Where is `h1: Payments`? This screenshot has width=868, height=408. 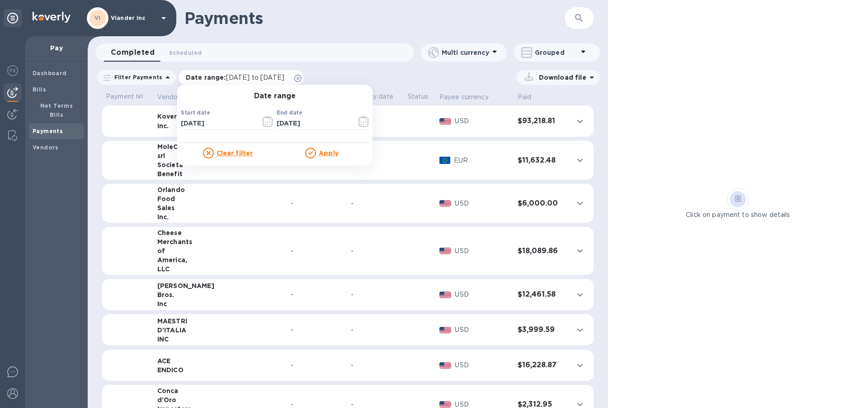 h1: Payments is located at coordinates (374, 18).